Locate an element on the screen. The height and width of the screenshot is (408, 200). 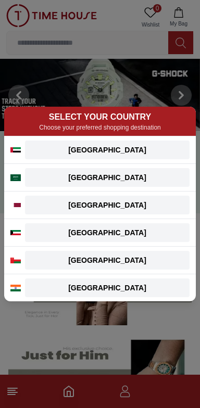
img: Kuwait flag is located at coordinates (16, 232).